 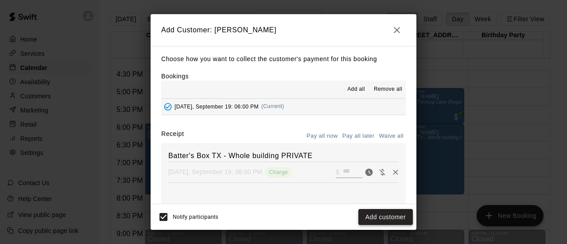 What do you see at coordinates (395, 172) in the screenshot?
I see `button: Remove` at bounding box center [395, 172].